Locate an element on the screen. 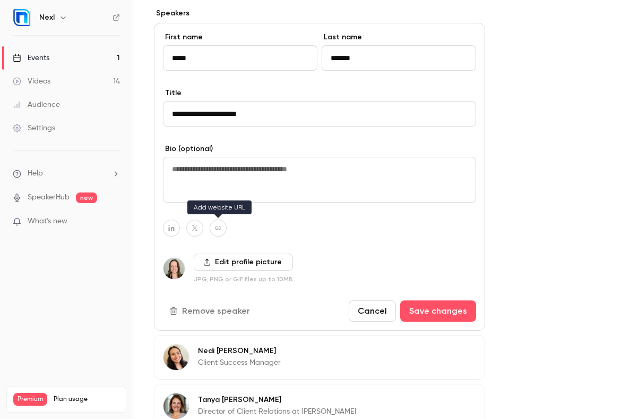 This screenshot has height=419, width=639. div: Videos is located at coordinates (31, 81).